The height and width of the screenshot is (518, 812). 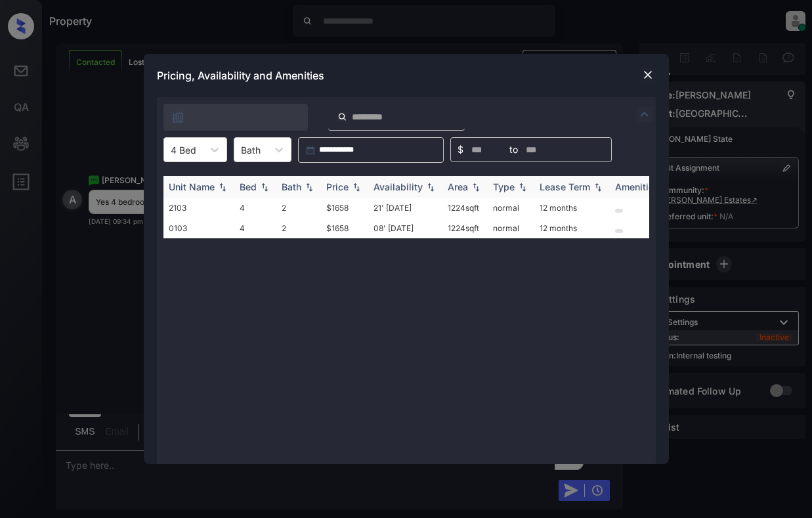 What do you see at coordinates (191, 187) in the screenshot?
I see `div: Unit Name` at bounding box center [191, 187].